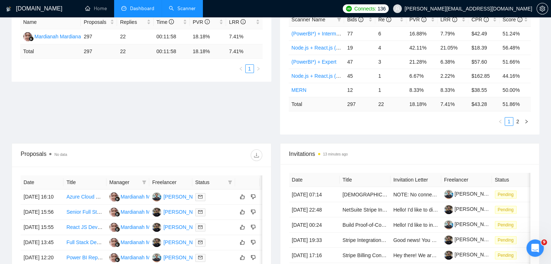  What do you see at coordinates (355, 20) in the screenshot?
I see `span: Bids` at bounding box center [355, 20].